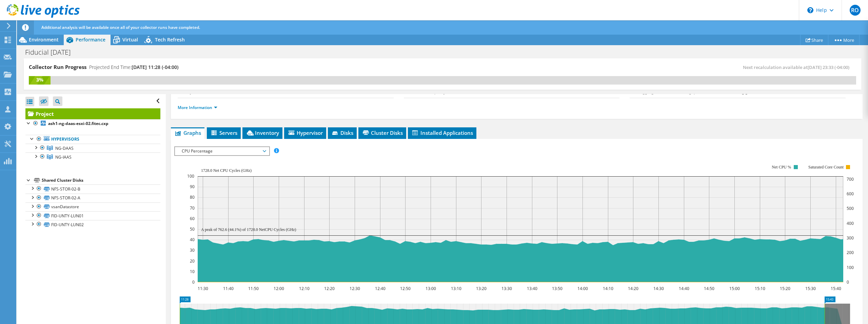 This screenshot has width=868, height=324. I want to click on text: 12:00, so click(279, 288).